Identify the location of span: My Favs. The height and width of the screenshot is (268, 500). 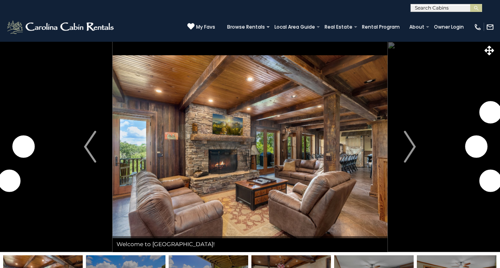
(206, 27).